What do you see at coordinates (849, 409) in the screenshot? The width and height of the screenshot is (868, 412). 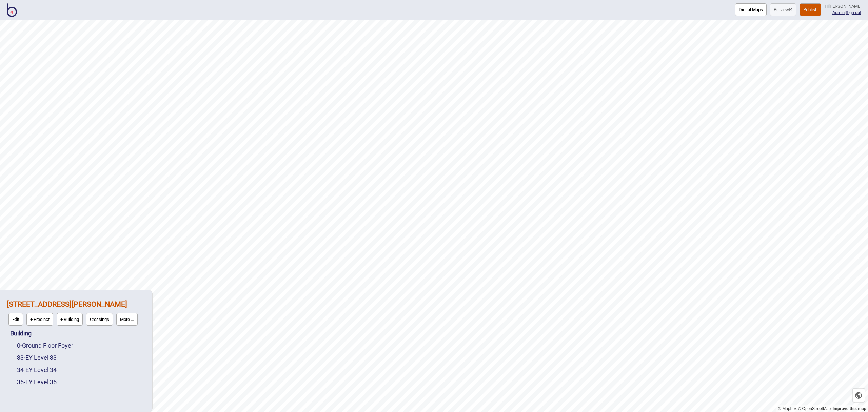 I see `a: Map feedback` at bounding box center [849, 409].